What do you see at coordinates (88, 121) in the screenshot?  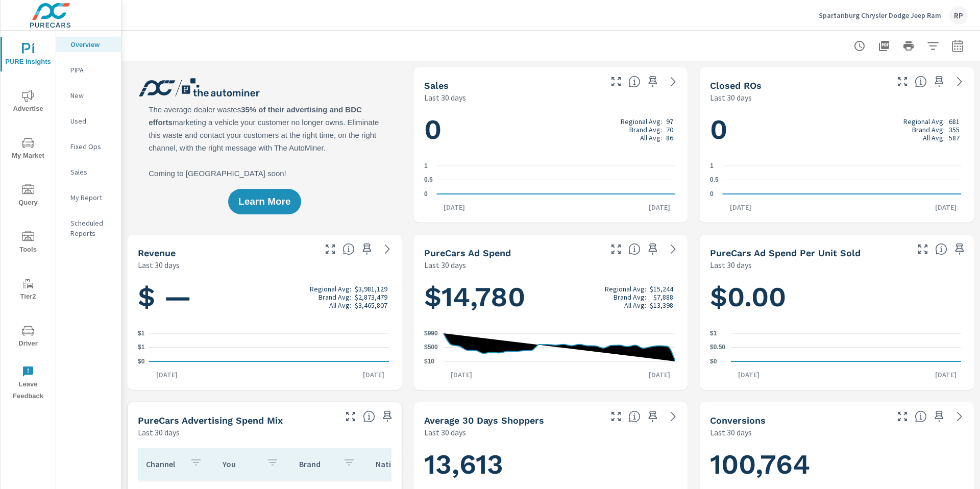 I see `div: Used` at bounding box center [88, 121].